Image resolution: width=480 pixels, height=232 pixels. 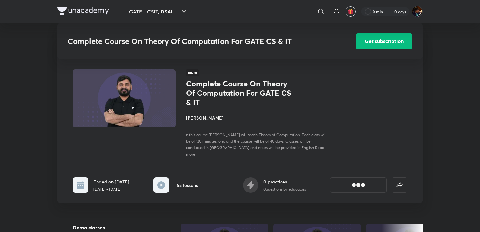 What do you see at coordinates (187, 185) in the screenshot?
I see `h6: 58 lessons` at bounding box center [187, 185].